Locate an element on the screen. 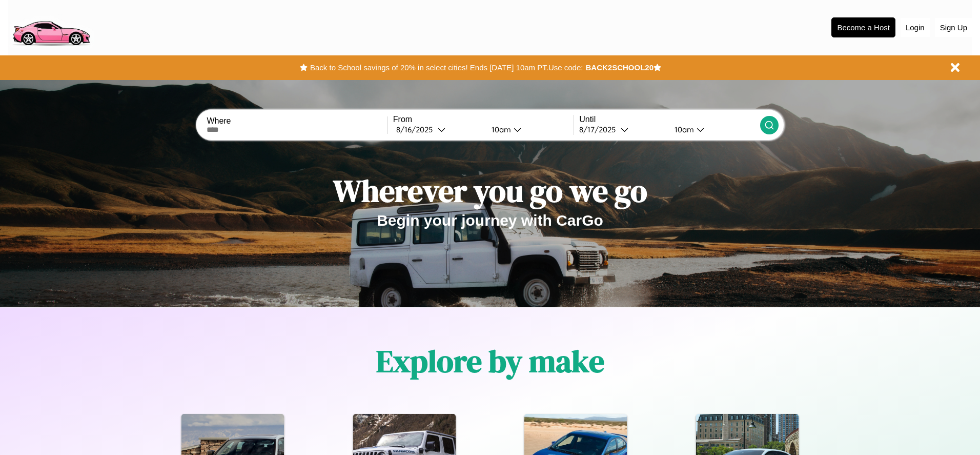  button: 8/16/2025 is located at coordinates (438, 129).